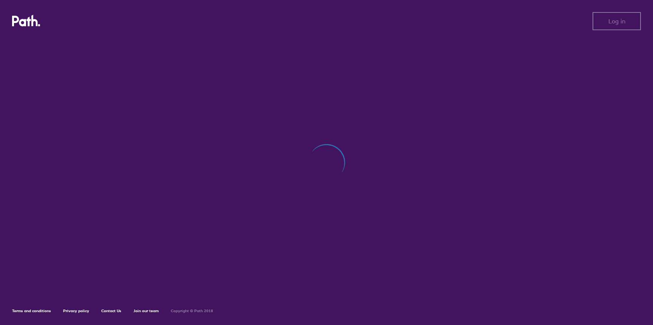 The width and height of the screenshot is (653, 325). I want to click on button: Log in, so click(617, 21).